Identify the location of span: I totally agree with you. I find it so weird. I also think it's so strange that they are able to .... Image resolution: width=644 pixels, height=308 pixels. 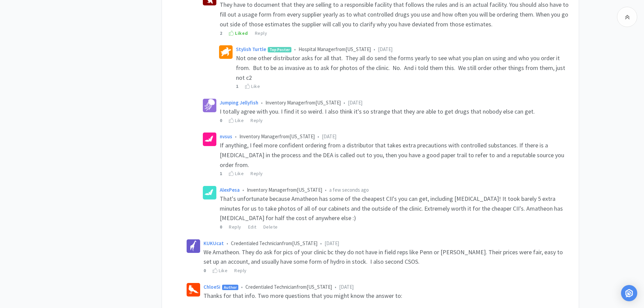
(377, 111).